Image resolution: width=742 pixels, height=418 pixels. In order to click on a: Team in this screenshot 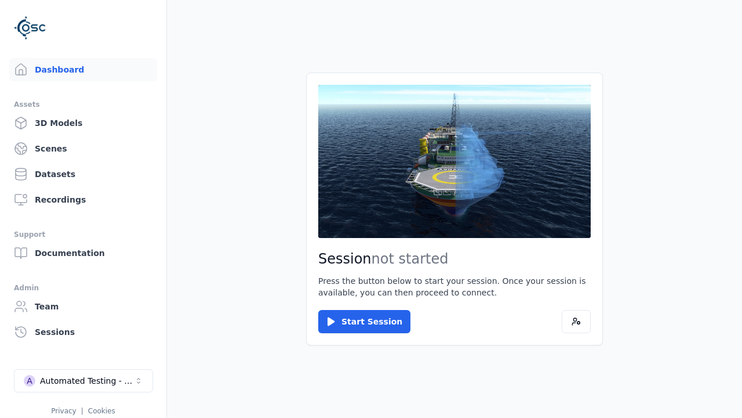, I will do `click(83, 306)`.